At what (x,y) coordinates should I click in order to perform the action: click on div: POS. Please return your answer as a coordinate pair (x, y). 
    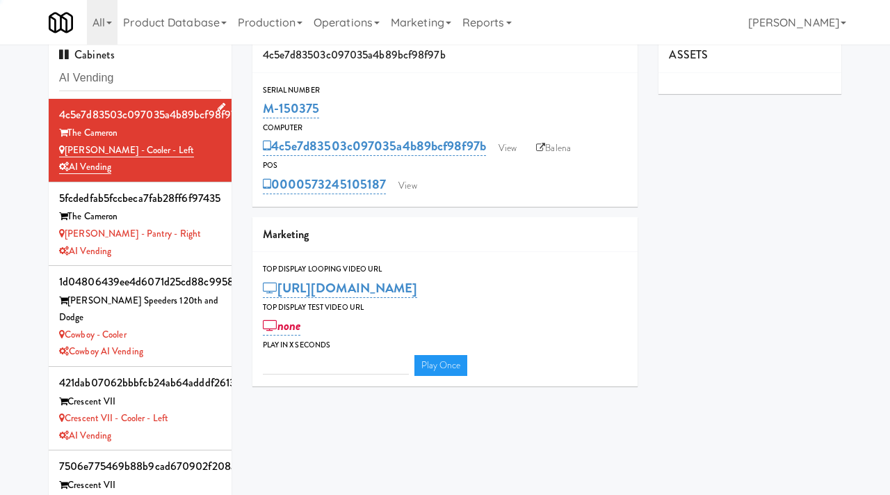
    Looking at the image, I should click on (445, 166).